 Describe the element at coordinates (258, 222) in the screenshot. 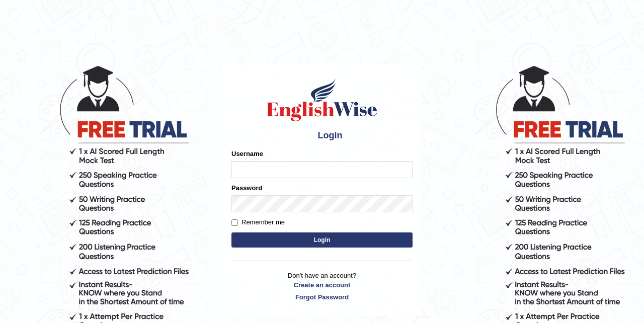

I see `label: Remember me` at that location.